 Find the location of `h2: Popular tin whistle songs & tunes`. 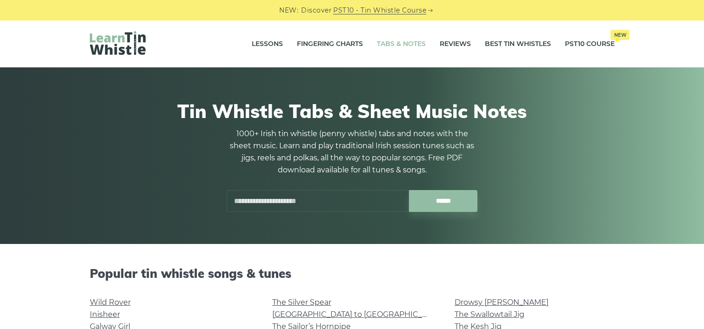

h2: Popular tin whistle songs & tunes is located at coordinates (352, 274).